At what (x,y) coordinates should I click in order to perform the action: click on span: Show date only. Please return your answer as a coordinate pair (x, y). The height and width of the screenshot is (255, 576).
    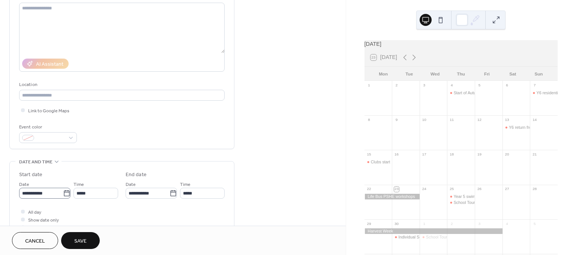
    Looking at the image, I should click on (44, 220).